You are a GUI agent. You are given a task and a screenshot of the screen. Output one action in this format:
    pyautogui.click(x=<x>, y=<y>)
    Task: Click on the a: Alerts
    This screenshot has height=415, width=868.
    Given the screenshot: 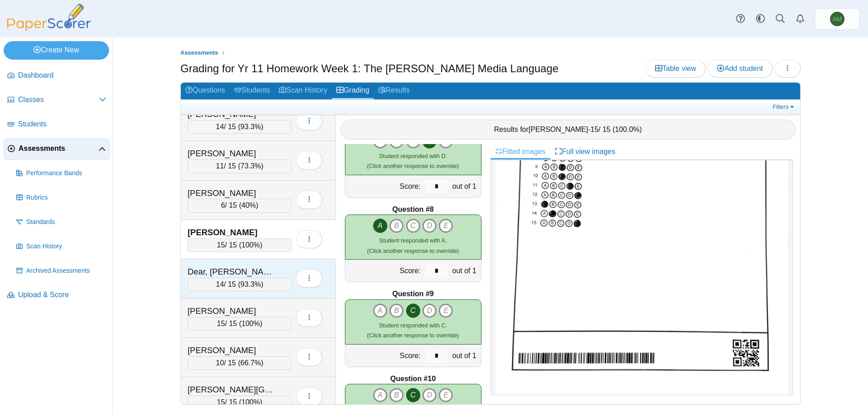 What is the action you would take?
    pyautogui.click(x=800, y=19)
    